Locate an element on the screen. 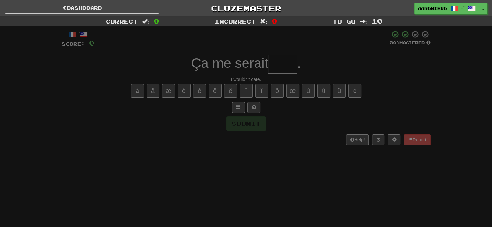 The width and height of the screenshot is (492, 227). a: Dashboard is located at coordinates (82, 8).